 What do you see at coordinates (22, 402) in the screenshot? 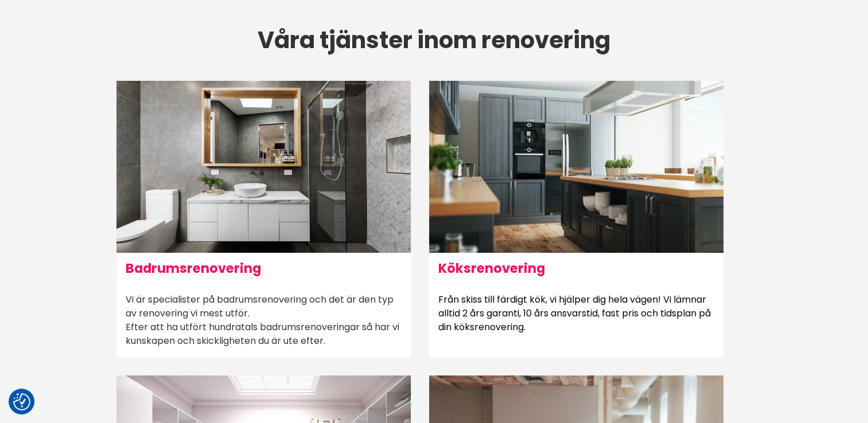
I see `img: Revisit consent button` at bounding box center [22, 402].